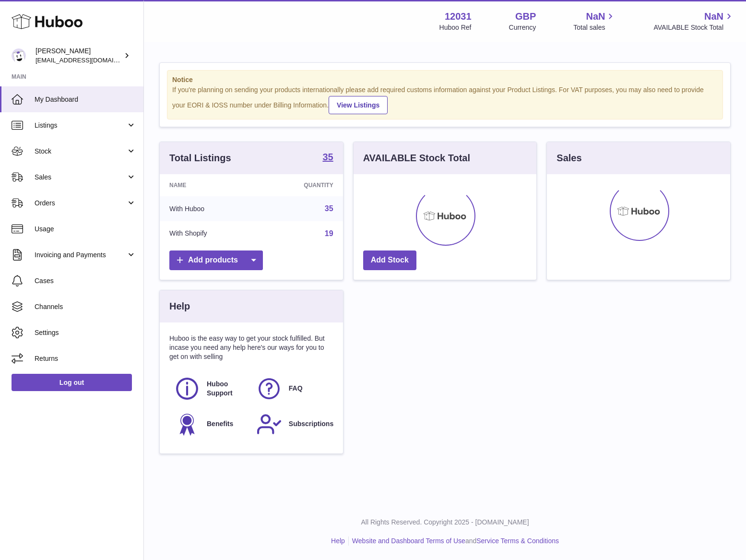  What do you see at coordinates (209, 185) in the screenshot?
I see `th: Name` at bounding box center [209, 185].